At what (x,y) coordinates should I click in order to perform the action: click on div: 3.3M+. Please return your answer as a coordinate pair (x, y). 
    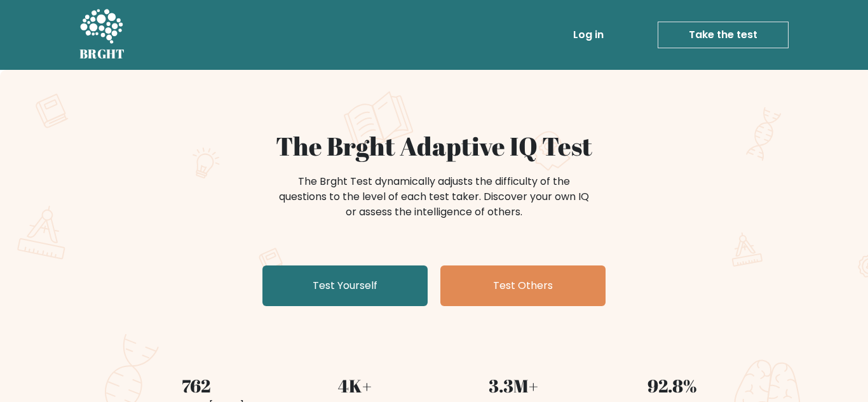
    Looking at the image, I should click on (513, 385).